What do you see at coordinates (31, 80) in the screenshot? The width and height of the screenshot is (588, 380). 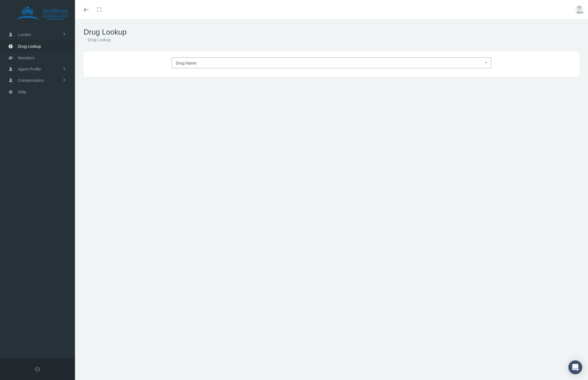 I see `span: Compensation` at bounding box center [31, 80].